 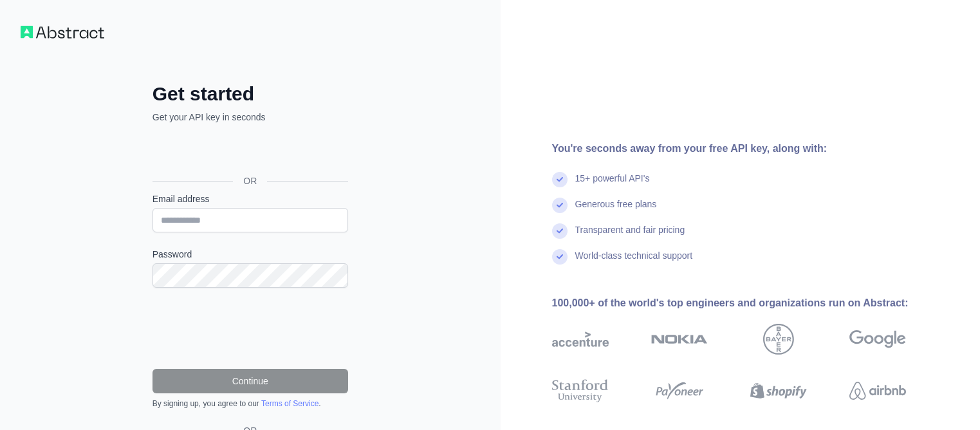 I want to click on img: shopify, so click(x=778, y=391).